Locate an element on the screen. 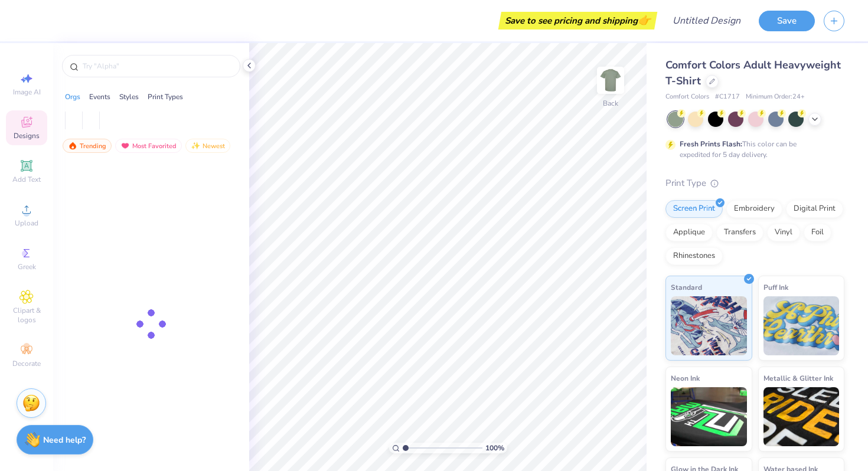 This screenshot has height=471, width=868. div: Trending is located at coordinates (87, 146).